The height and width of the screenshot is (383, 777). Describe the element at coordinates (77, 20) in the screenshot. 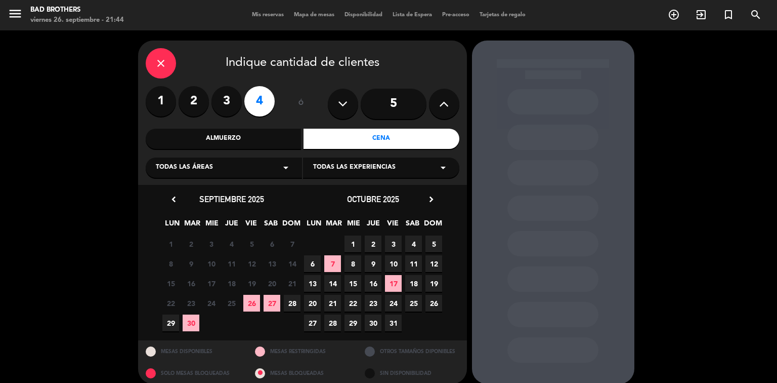

I see `div: viernes 26. septiembre - 21:44` at that location.